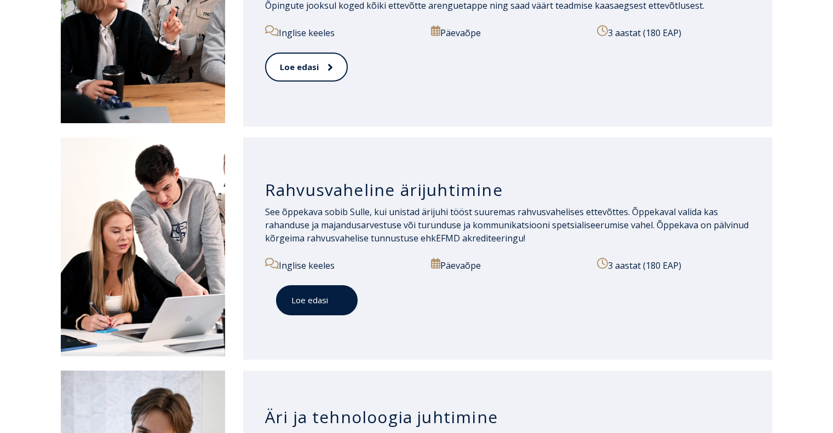  Describe the element at coordinates (507, 225) in the screenshot. I see `span: See õppekava sobib Sulle, kui unistad ärijuhi tööst suuremas rahvusvahelises ettevõttes. Õppekava...` at that location.